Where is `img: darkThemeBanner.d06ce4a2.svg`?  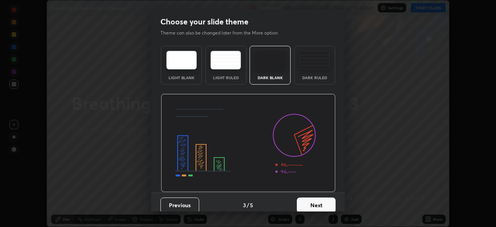
img: darkThemeBanner.d06ce4a2.svg is located at coordinates (248, 143).